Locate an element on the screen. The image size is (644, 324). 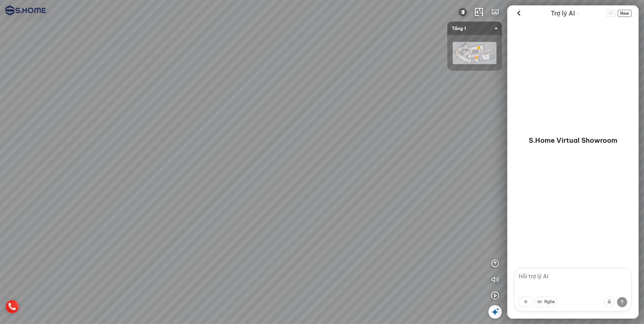
button: New Chat is located at coordinates (624, 13).